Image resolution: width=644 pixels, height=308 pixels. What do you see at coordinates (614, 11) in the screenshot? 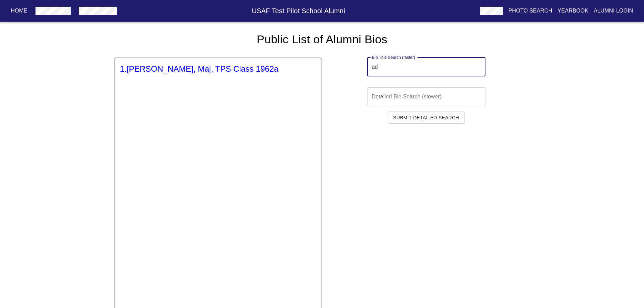
I see `p: Alumni Login` at bounding box center [614, 11].